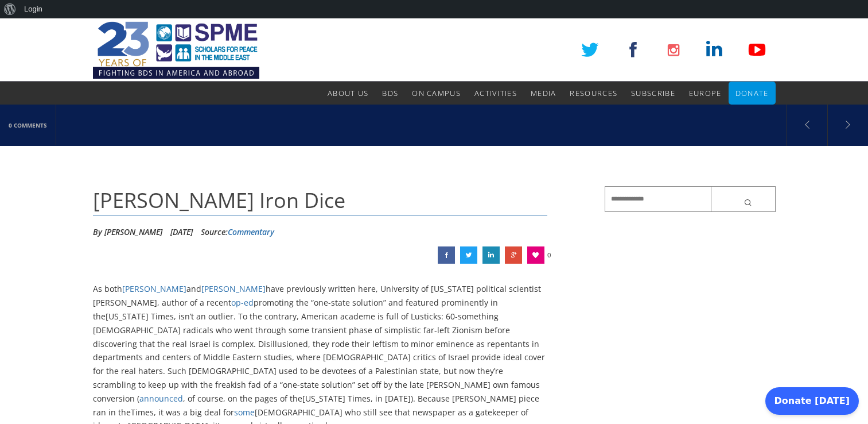  Describe the element at coordinates (496, 93) in the screenshot. I see `a: Activities` at that location.